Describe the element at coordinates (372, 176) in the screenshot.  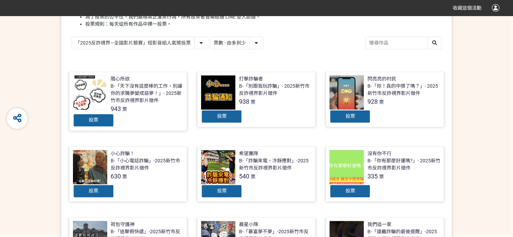
I see `span: 335` at that location.